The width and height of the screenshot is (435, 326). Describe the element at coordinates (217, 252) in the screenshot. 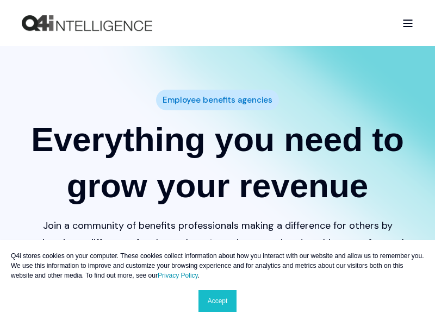

I see `p: Join a community of benefits professionals making a difference for others by embracing a differen...` at that location.